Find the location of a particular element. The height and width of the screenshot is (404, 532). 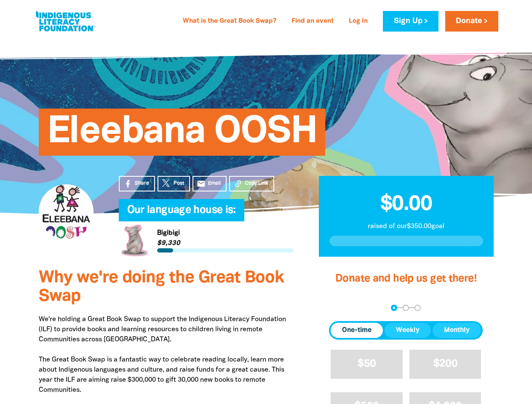

button: Weekly is located at coordinates (408, 330).